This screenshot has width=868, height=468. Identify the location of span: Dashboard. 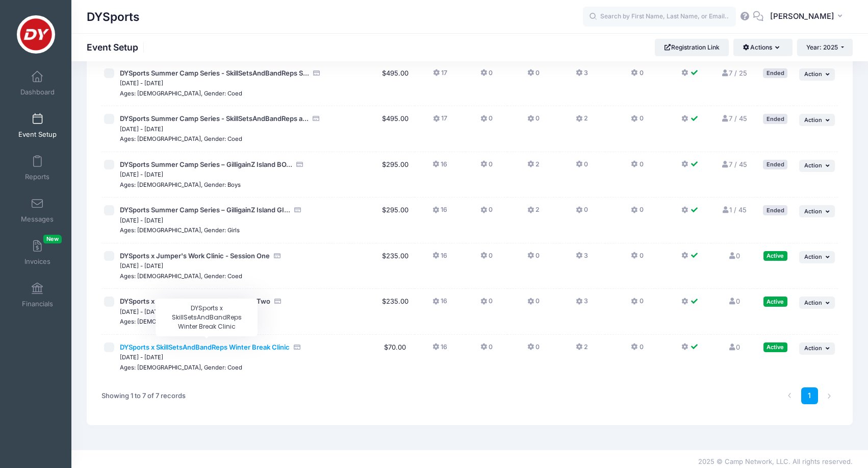
(37, 92).